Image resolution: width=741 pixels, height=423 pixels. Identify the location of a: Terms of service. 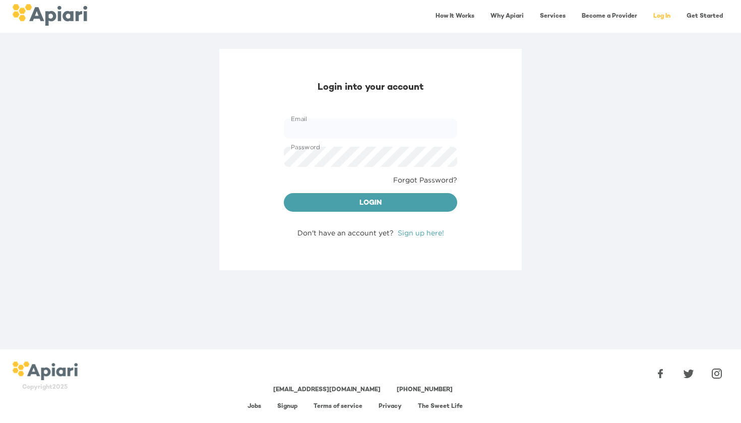
(338, 406).